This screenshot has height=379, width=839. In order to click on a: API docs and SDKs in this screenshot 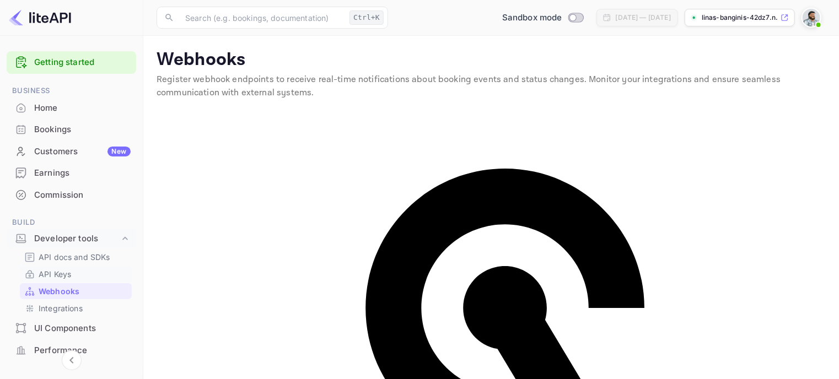, I will do `click(76, 257)`.